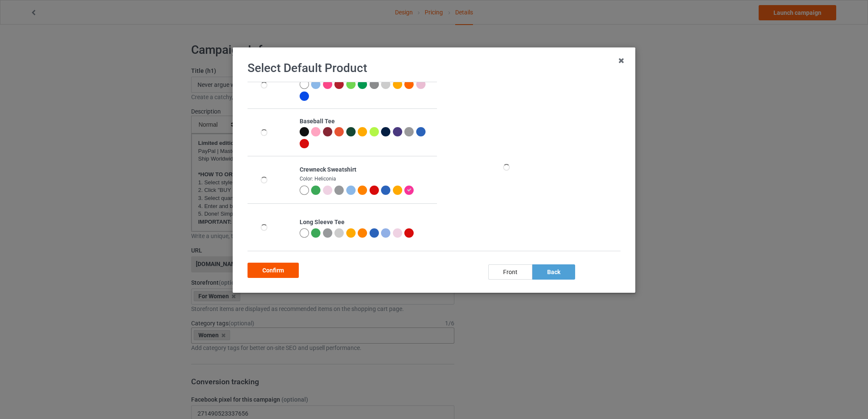 This screenshot has width=868, height=419. I want to click on div: Long Sleeve Tee, so click(366, 223).